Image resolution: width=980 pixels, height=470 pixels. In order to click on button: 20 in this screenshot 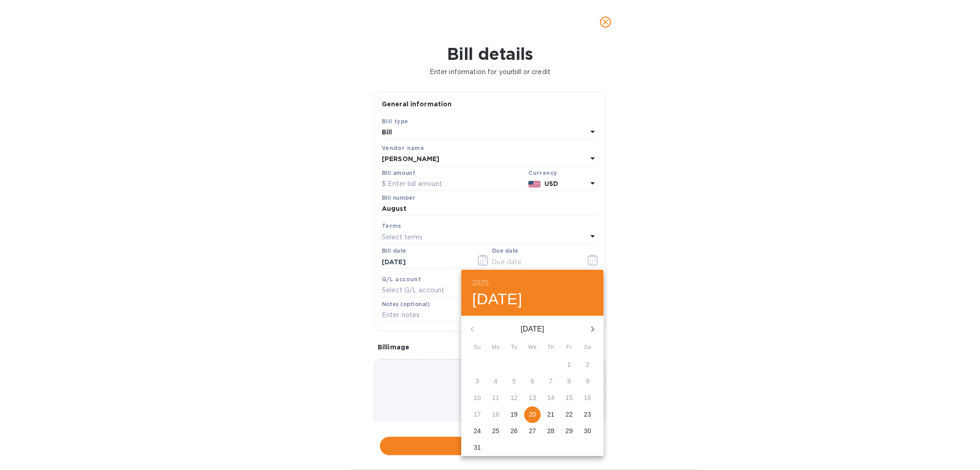, I will do `click(532, 415)`.